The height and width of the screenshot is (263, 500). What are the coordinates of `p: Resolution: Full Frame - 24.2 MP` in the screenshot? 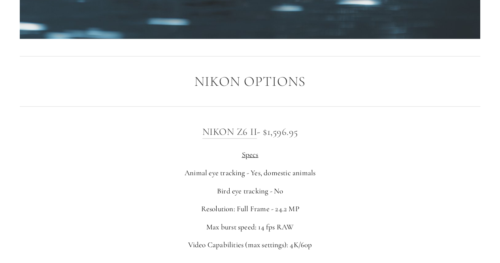 It's located at (250, 209).